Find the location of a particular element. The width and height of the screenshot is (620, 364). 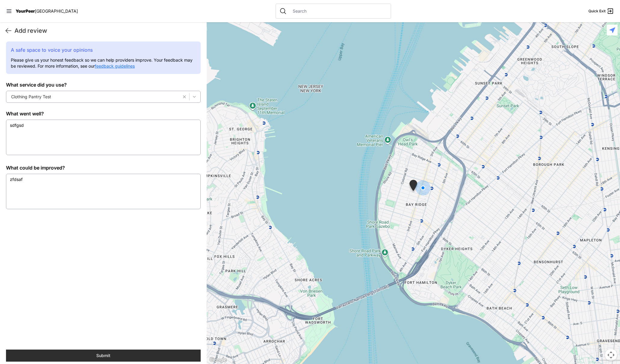

div: You are here! is located at coordinates (423, 188).